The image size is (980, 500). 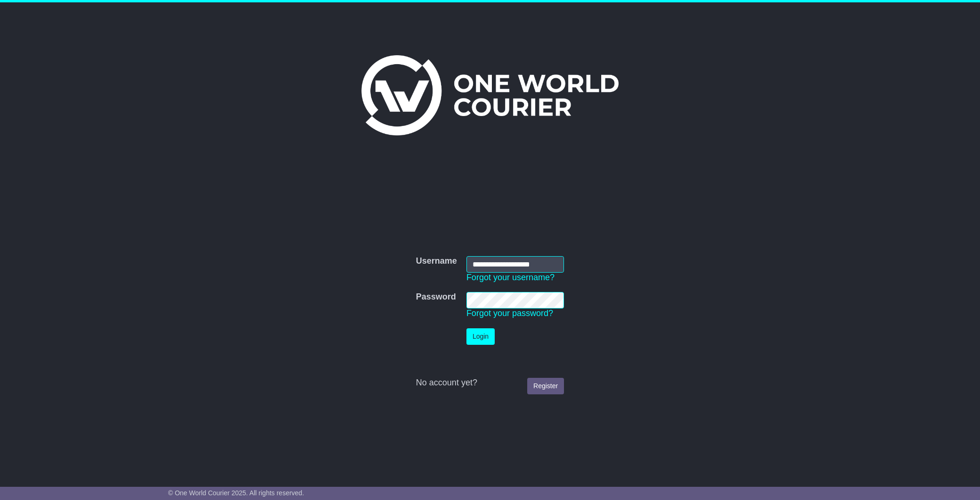 I want to click on button: Login, so click(x=481, y=336).